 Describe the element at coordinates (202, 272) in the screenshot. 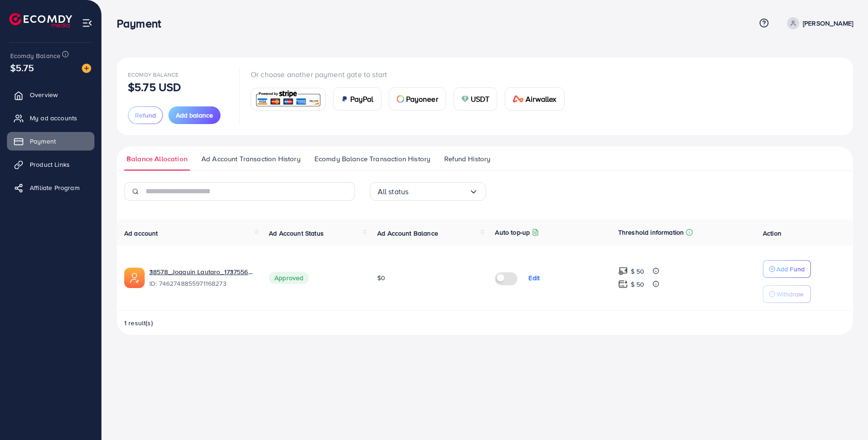

I see `a: 38578_Joaquin Lautaro_1737556624280` at that location.